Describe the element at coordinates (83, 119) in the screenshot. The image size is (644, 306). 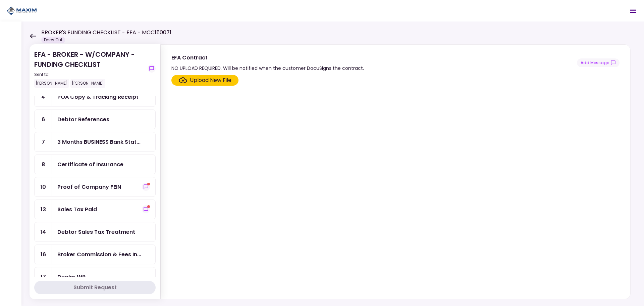
I see `div: Debtor References` at that location.